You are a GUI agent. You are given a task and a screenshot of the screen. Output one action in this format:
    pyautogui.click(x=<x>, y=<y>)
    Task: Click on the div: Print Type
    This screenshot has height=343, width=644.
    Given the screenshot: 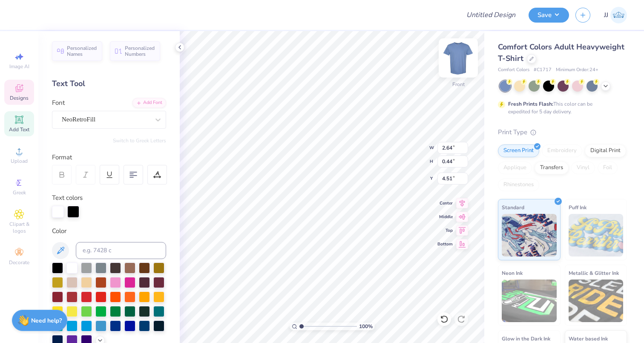 What is the action you would take?
    pyautogui.click(x=562, y=132)
    